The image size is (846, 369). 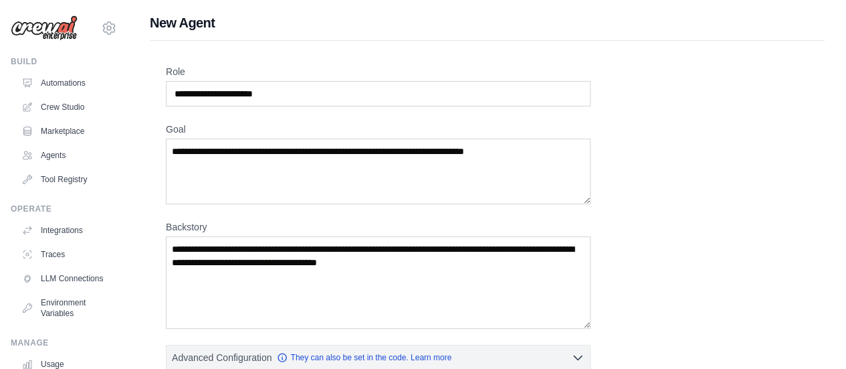 I want to click on h1: New Agent, so click(x=487, y=23).